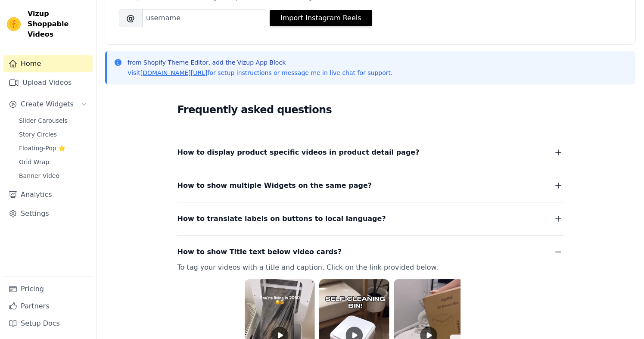  What do you see at coordinates (48, 214) in the screenshot?
I see `a: Settings` at bounding box center [48, 214].